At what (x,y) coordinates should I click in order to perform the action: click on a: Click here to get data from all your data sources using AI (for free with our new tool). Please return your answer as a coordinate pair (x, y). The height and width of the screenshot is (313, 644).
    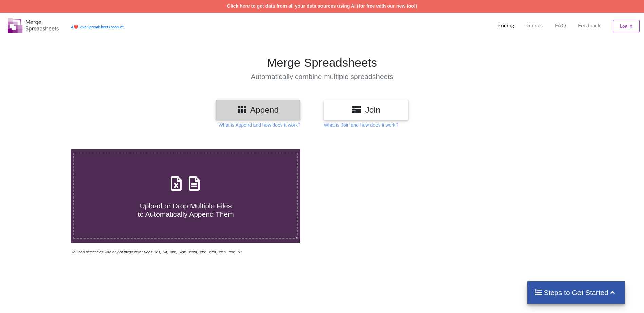
    Looking at the image, I should click on (322, 6).